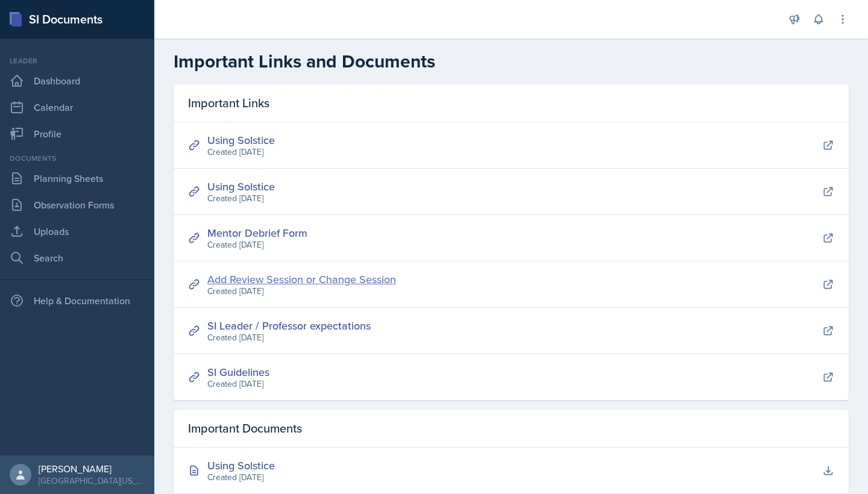 The height and width of the screenshot is (494, 868). I want to click on div: Documents, so click(77, 158).